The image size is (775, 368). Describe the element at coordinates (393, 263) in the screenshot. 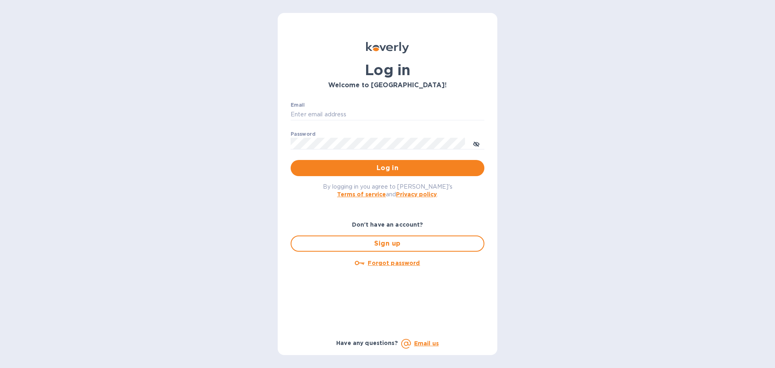

I see `u: Forgot password` at that location.